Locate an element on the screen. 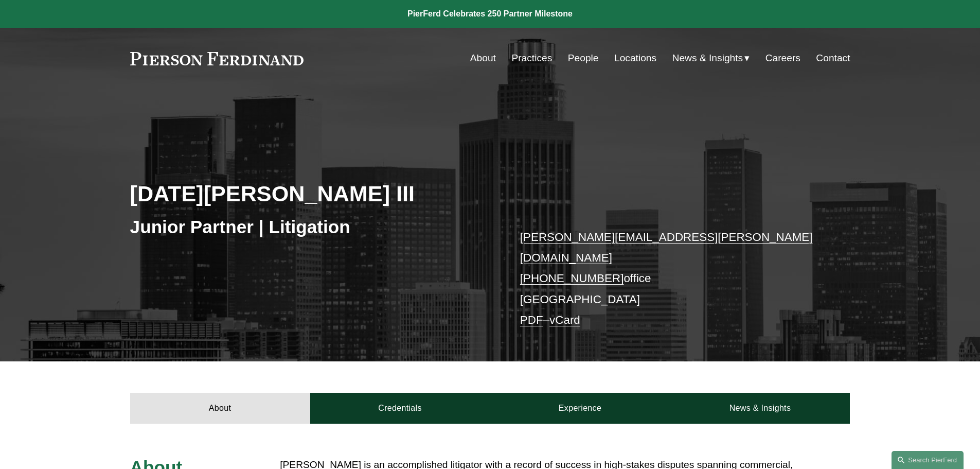 This screenshot has width=980, height=469. span: News & Insights is located at coordinates (708, 58).